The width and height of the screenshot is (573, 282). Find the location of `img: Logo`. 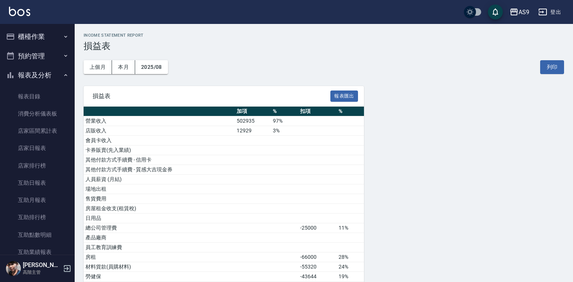

img: Logo is located at coordinates (19, 11).